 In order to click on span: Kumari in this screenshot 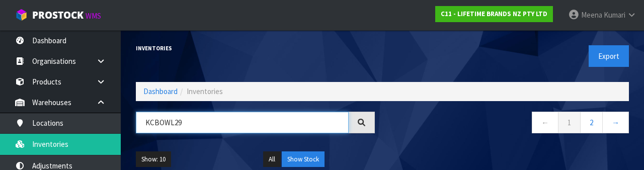, I will do `click(614, 15)`.